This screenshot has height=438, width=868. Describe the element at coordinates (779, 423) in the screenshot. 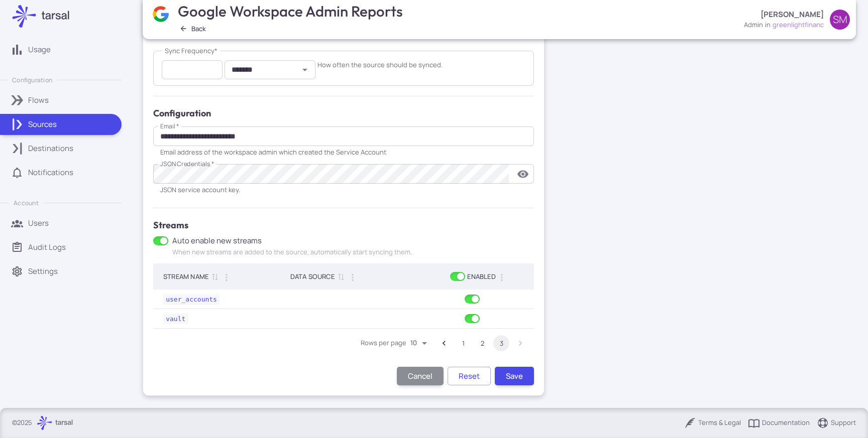

I see `div: Documentation` at that location.